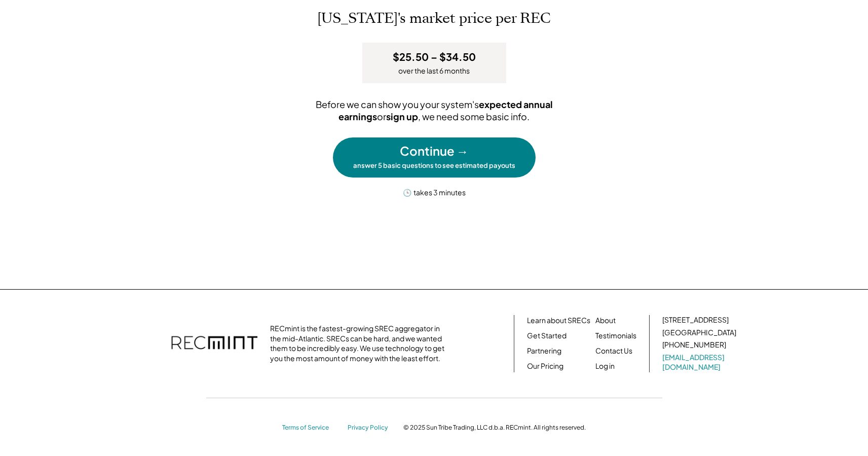 Image resolution: width=868 pixels, height=456 pixels. I want to click on a: Contact Us, so click(614, 351).